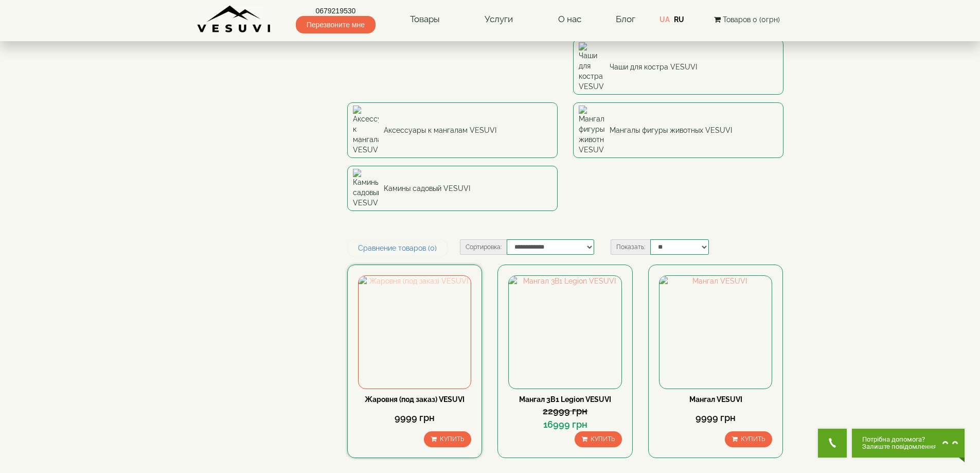  I want to click on img: Мангалы фигуры животных VESUVI, so click(592, 130).